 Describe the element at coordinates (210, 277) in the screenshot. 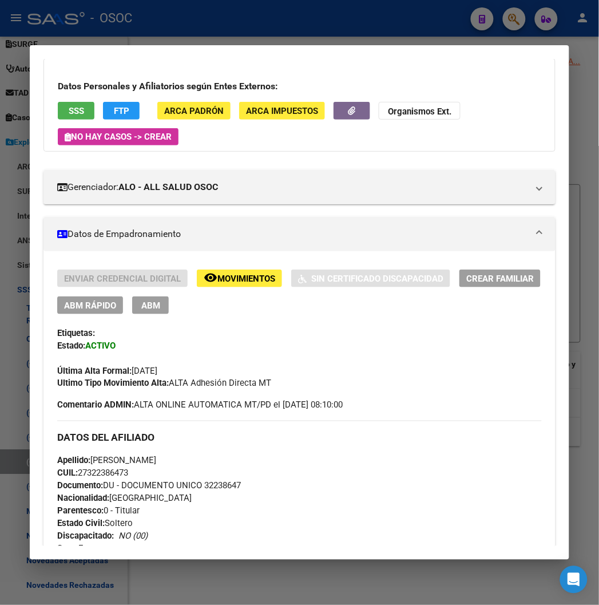

I see `mat-icon: remove_red_eye` at that location.